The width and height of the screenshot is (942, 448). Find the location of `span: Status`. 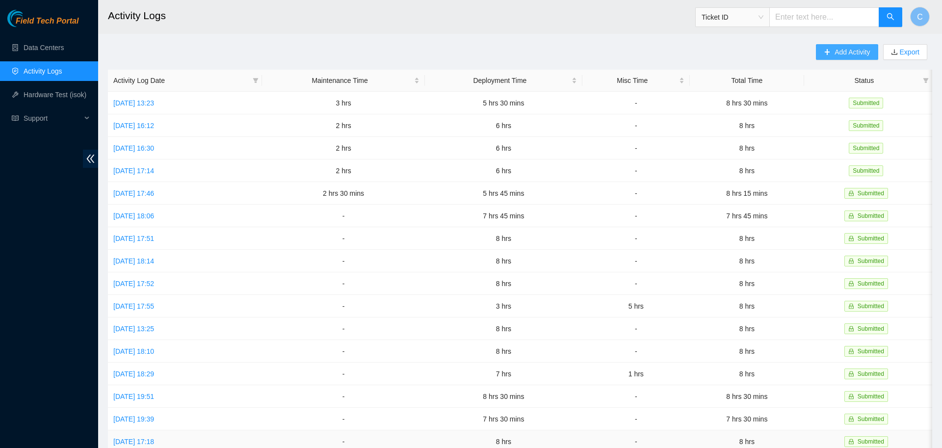

span: Status is located at coordinates (864, 80).